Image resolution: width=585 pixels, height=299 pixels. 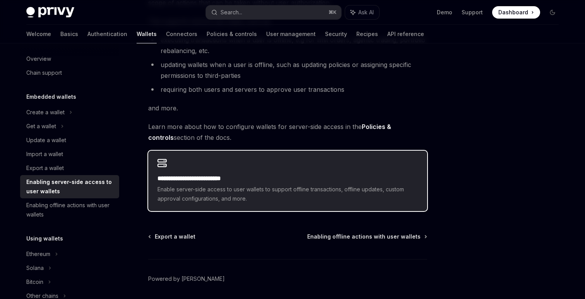 What do you see at coordinates (366, 12) in the screenshot?
I see `span: Ask AI` at bounding box center [366, 12].